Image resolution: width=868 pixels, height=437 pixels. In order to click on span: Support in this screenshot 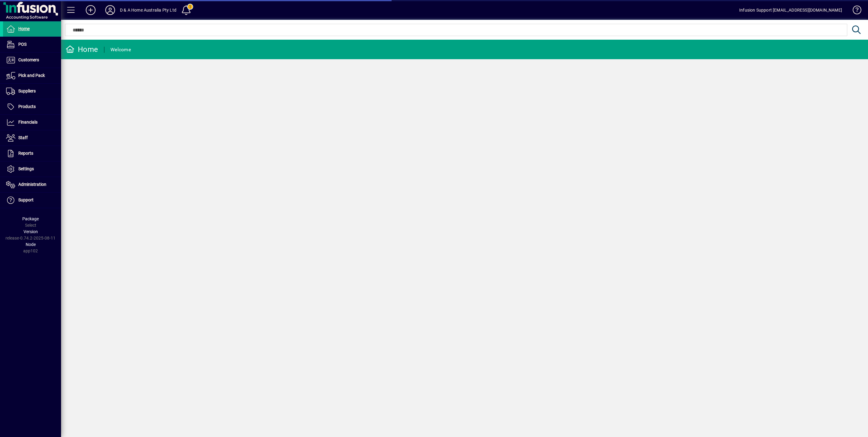, I will do `click(26, 200)`.